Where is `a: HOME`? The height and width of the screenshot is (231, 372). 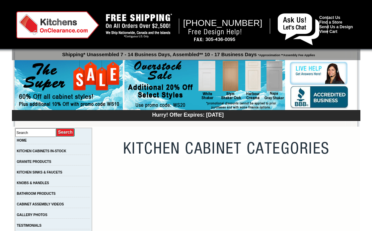
a: HOME is located at coordinates (22, 140).